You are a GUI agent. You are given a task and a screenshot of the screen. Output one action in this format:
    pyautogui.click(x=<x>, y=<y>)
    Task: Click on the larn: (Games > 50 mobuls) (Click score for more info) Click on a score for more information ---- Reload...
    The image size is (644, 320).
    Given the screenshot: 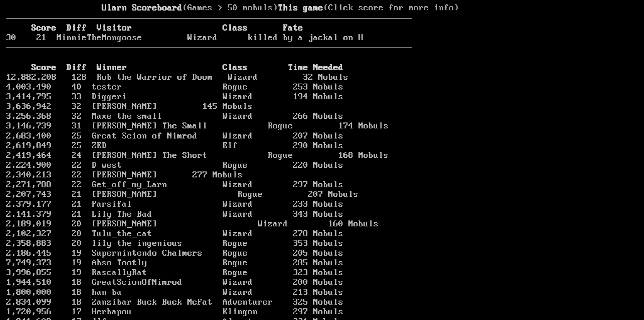 What is the action you would take?
    pyautogui.click(x=209, y=154)
    